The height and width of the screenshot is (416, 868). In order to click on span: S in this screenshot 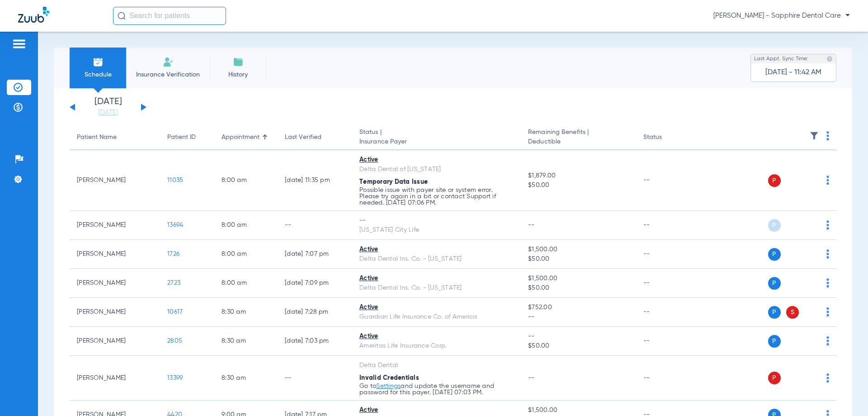, I will do `click(793, 312)`.